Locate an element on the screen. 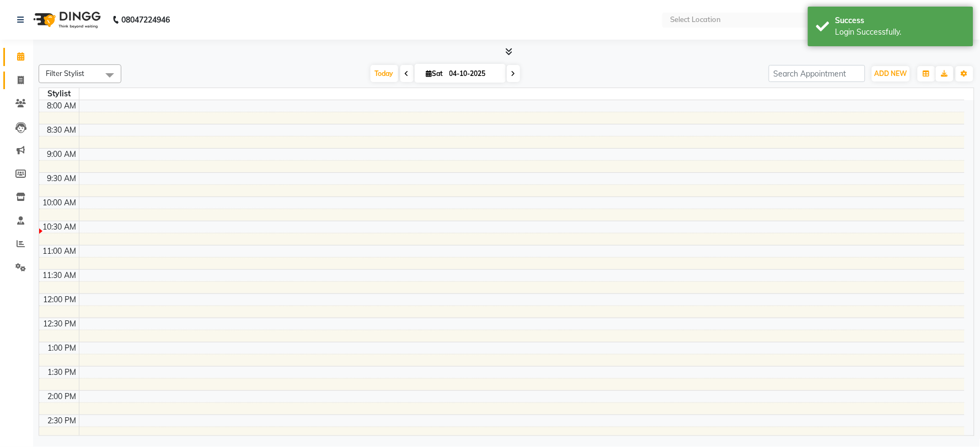 The image size is (980, 447). div: 8:30 AM is located at coordinates (62, 130).